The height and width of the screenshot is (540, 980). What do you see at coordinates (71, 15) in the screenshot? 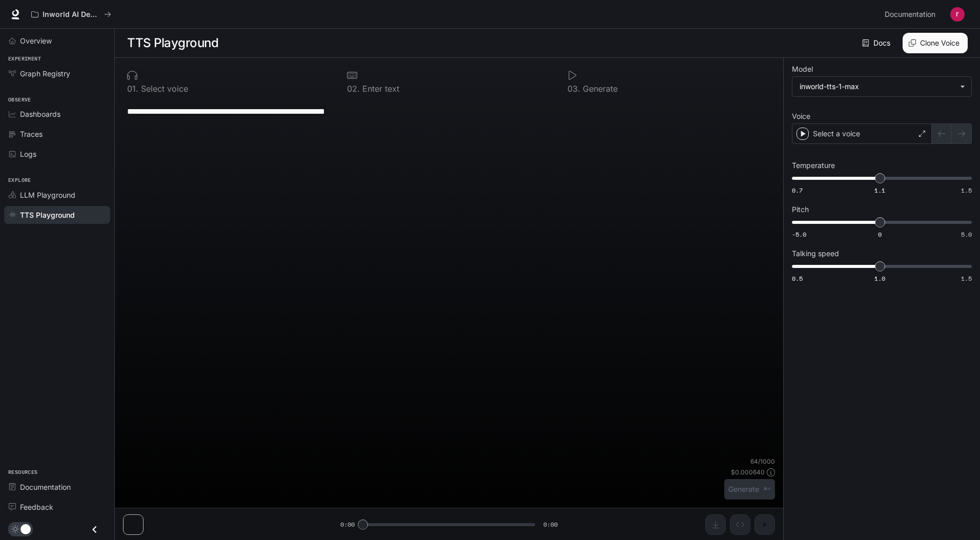
I see `p: Inworld AI Demos` at bounding box center [71, 15].